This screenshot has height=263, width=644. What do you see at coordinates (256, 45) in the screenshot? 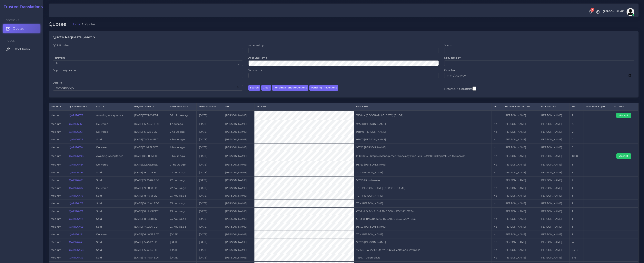
I see `label: Accepted by` at bounding box center [256, 45].